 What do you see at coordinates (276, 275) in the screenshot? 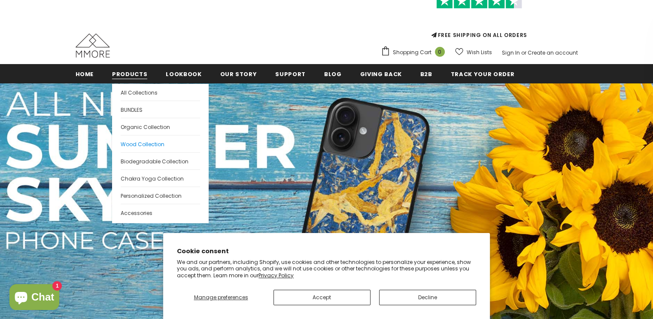
I see `a: Privacy Policy` at bounding box center [276, 275].